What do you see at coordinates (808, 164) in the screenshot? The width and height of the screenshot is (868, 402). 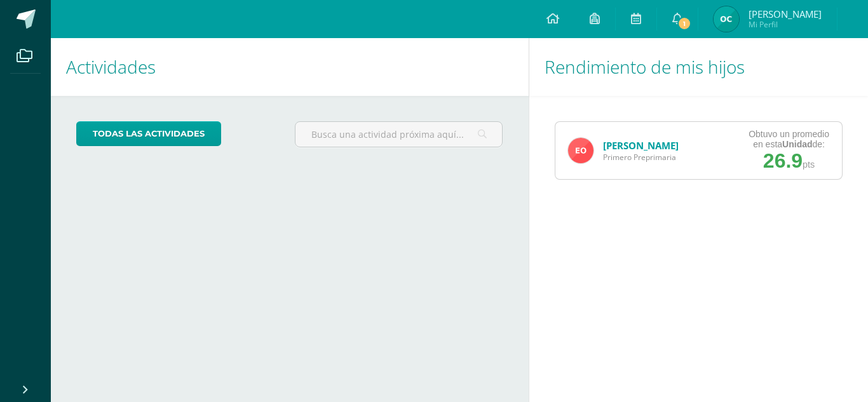 I see `span: pts` at bounding box center [808, 164].